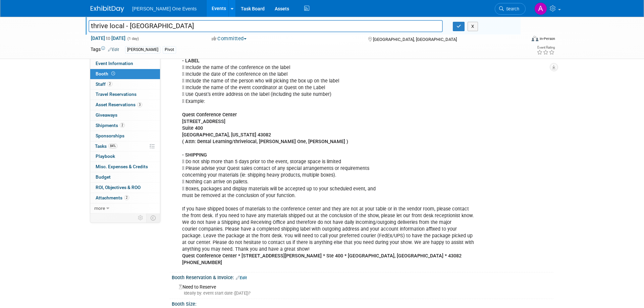 This screenshot has width=644, height=308. Describe the element at coordinates (521, 40) in the screenshot. I see `div: Event Format` at that location.